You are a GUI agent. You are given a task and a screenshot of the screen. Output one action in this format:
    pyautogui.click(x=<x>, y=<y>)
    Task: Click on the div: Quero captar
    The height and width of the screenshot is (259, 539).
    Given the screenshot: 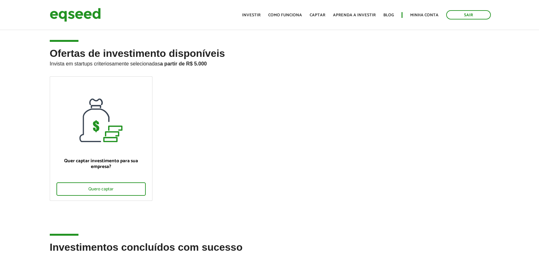 What is the action you would take?
    pyautogui.click(x=101, y=189)
    